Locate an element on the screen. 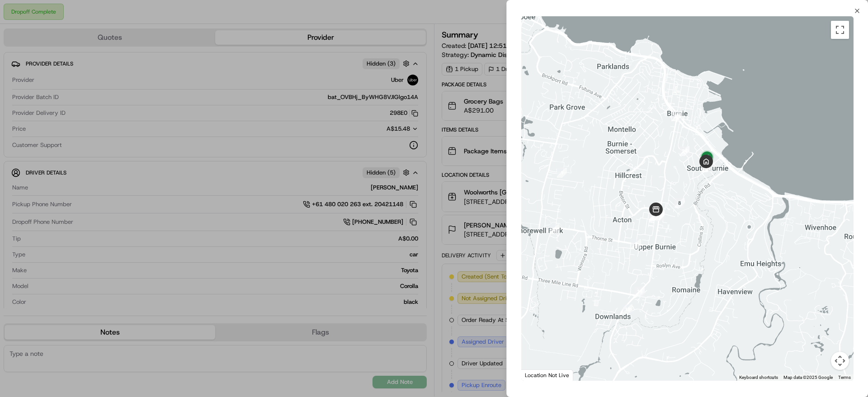 Image resolution: width=868 pixels, height=397 pixels. div: 23 is located at coordinates (677, 116).